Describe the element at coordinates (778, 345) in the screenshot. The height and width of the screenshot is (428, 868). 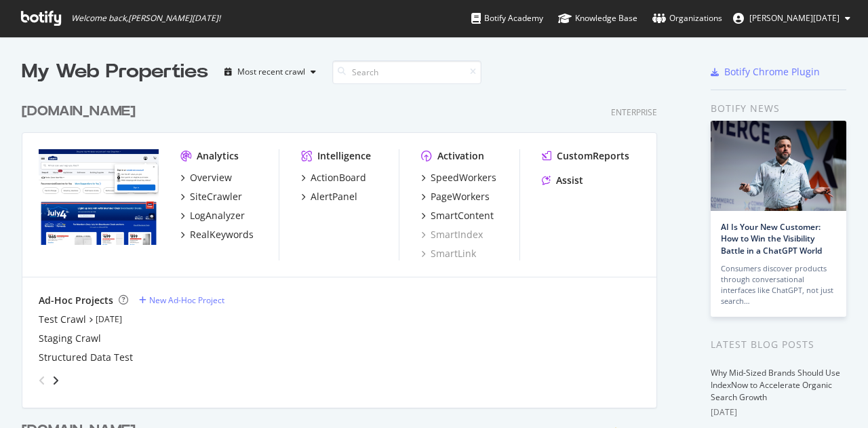
I see `div: Latest Blog Posts` at that location.